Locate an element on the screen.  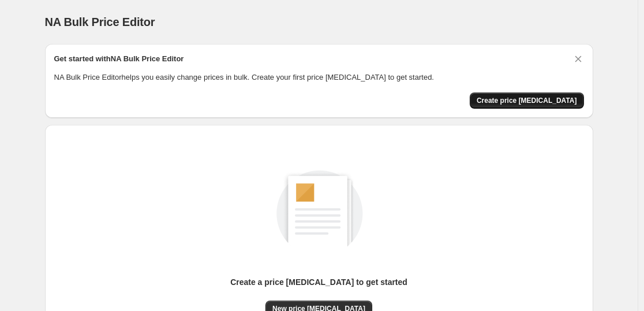
p: NA Bulk Price Editor helps you easily change prices in bulk. Create your first price [MEDICAL_DAT... is located at coordinates (319, 77).